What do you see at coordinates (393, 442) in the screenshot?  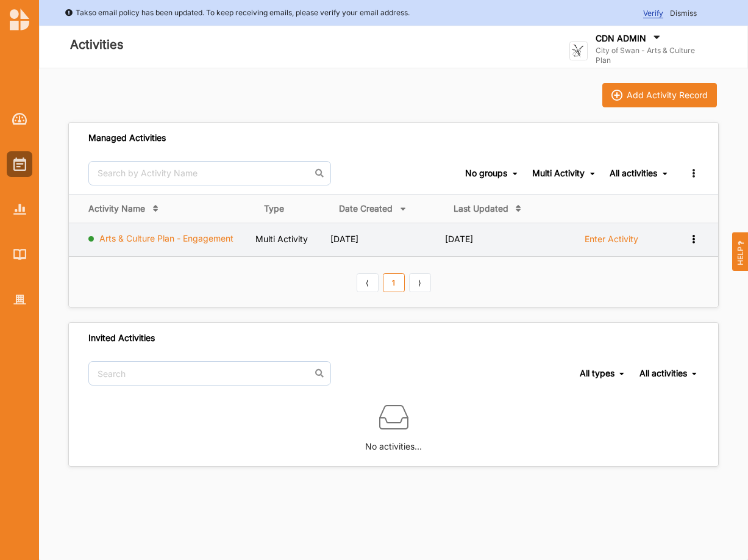 I see `label: No activities...` at bounding box center [393, 442].